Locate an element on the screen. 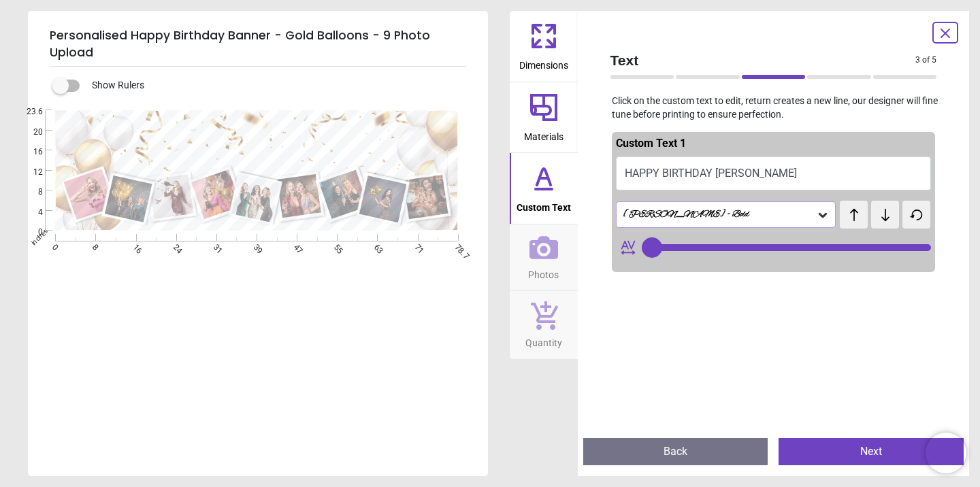 Image resolution: width=980 pixels, height=487 pixels. span: Quantity is located at coordinates (544, 340).